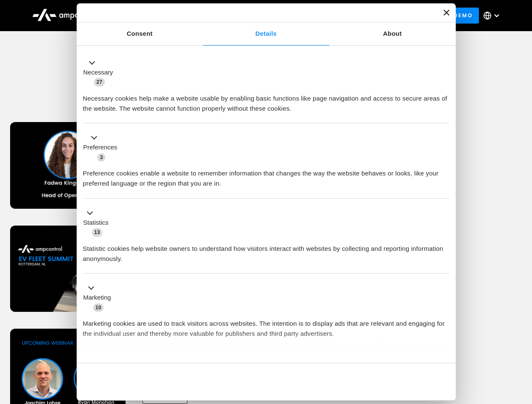  I want to click on label: Statistics, so click(96, 223).